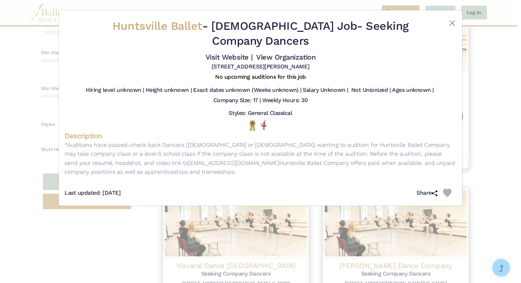  I want to click on h5: Ages unknown |, so click(412, 90).